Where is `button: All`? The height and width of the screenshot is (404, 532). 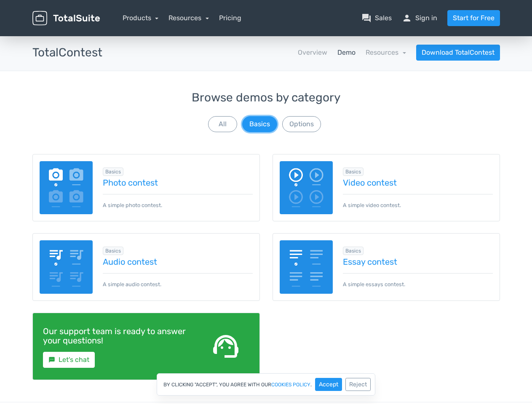
button: All is located at coordinates (222, 124).